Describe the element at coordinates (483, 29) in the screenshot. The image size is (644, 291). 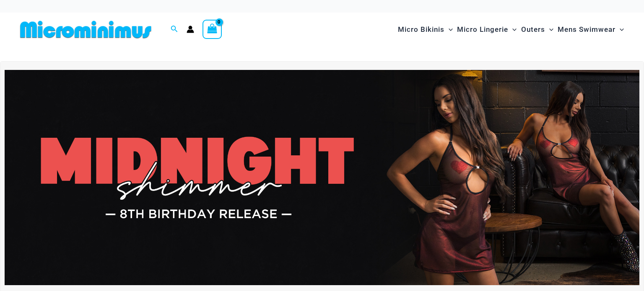
I see `span: Micro Lingerie` at that location.